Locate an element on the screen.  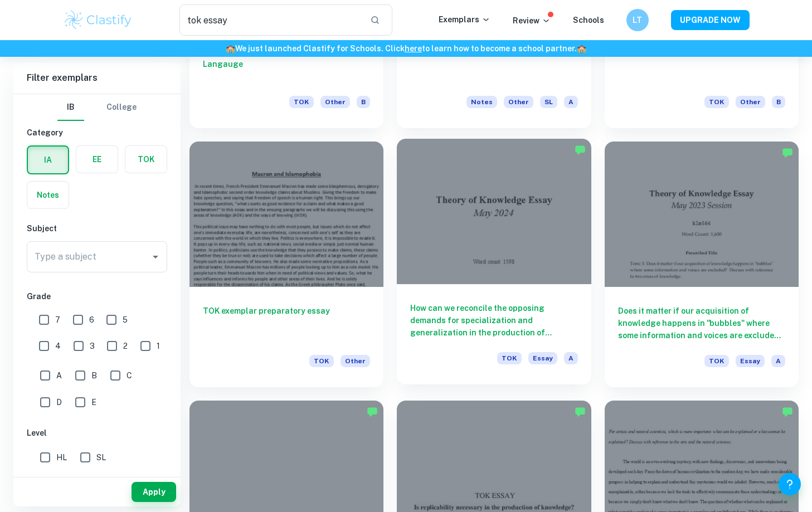
button: College is located at coordinates (121, 108).